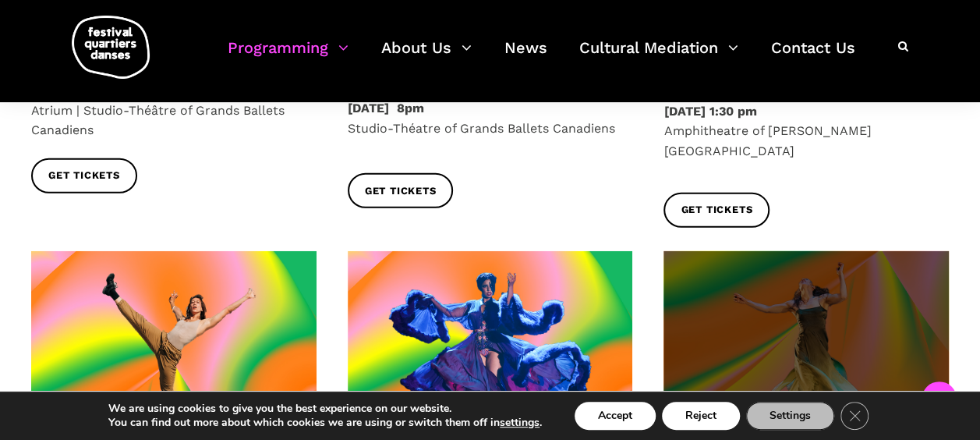 The image size is (980, 440). I want to click on button: Settings, so click(789, 416).